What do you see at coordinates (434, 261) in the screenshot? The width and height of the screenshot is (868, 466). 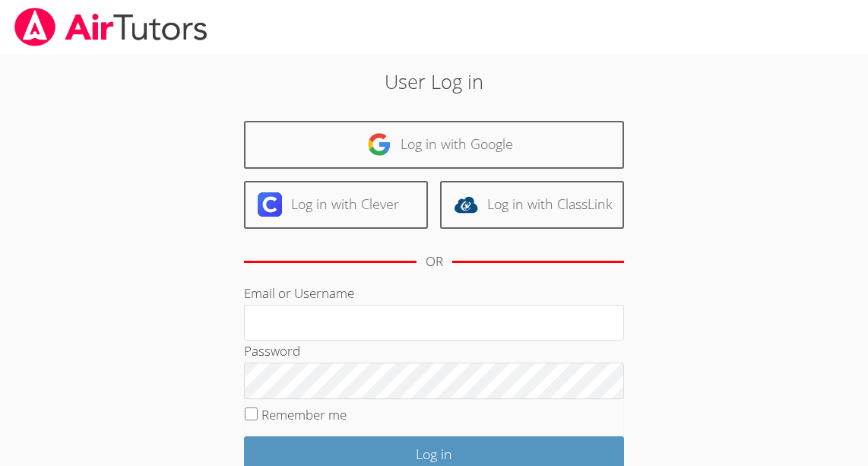 I see `div: OR` at bounding box center [434, 261].